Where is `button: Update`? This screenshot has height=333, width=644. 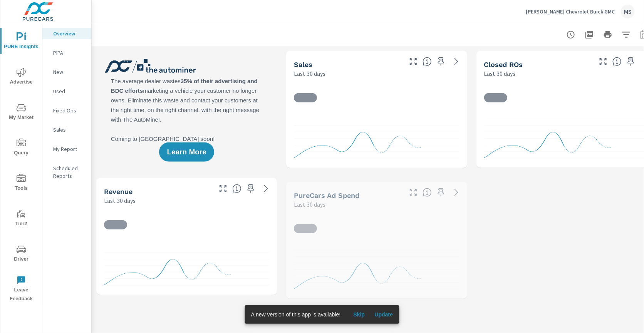
button: Update is located at coordinates (384, 314).